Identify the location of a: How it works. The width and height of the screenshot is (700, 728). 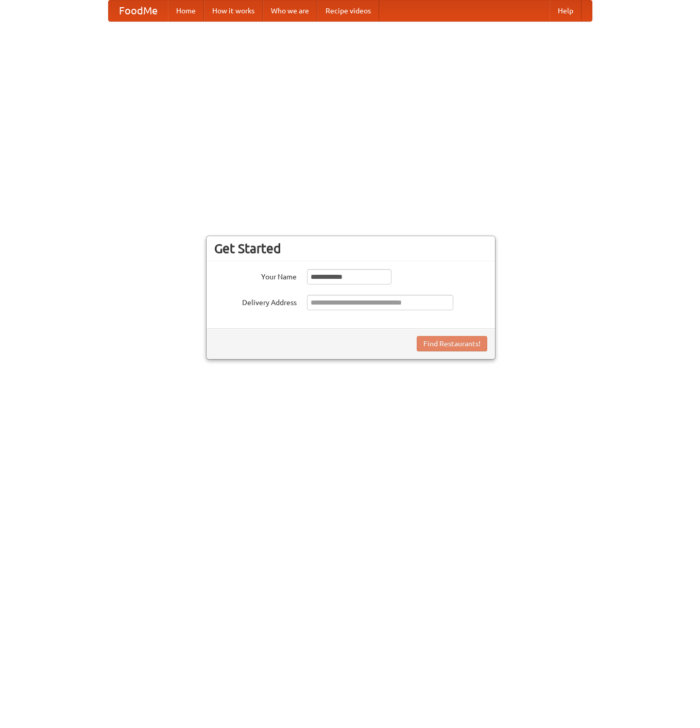
(233, 11).